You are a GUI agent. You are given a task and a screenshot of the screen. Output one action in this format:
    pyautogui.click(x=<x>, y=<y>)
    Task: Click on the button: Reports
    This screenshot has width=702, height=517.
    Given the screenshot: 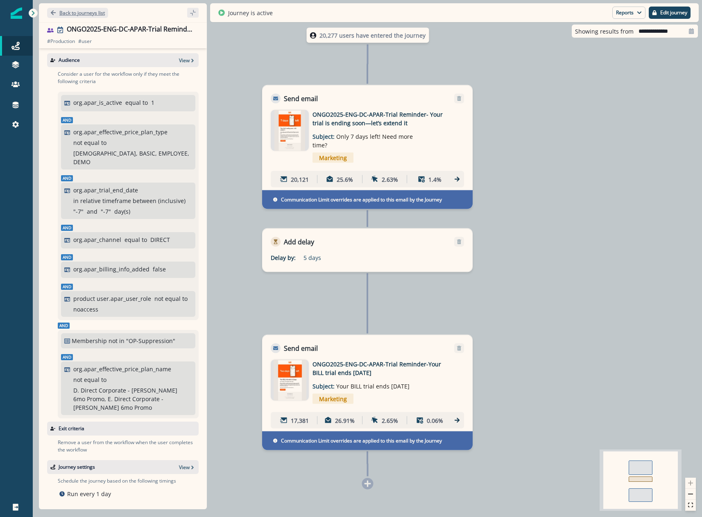 What is the action you would take?
    pyautogui.click(x=628, y=13)
    